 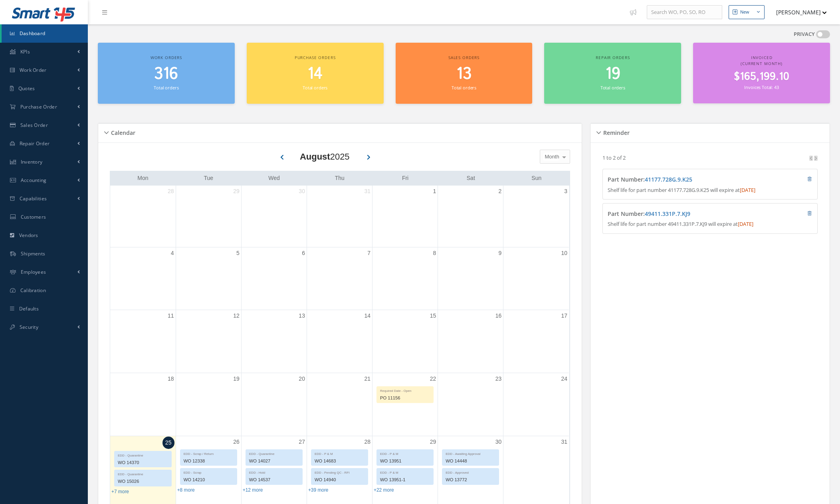 What do you see at coordinates (433, 315) in the screenshot?
I see `a: August 15, 2025` at bounding box center [433, 315].